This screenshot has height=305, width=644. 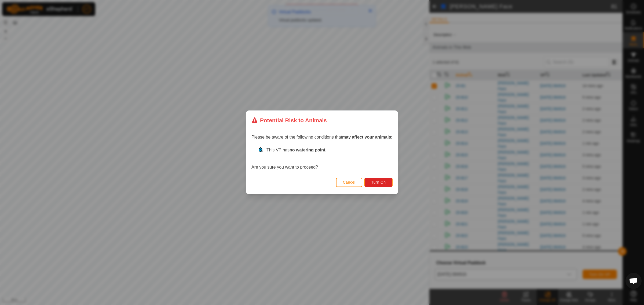 What do you see at coordinates (349, 182) in the screenshot?
I see `button: Cancel` at bounding box center [349, 182].